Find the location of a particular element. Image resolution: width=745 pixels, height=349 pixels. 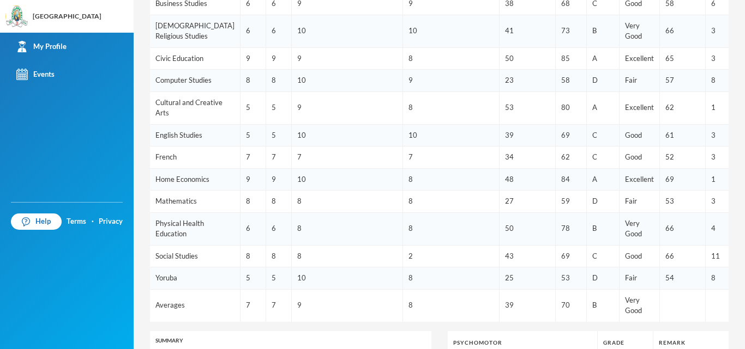

td: English Studies is located at coordinates (195, 135).